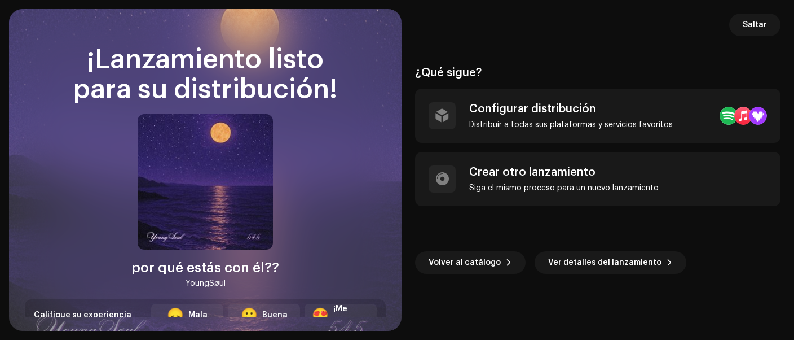 Image resolution: width=794 pixels, height=340 pixels. I want to click on div: Mala, so click(198, 315).